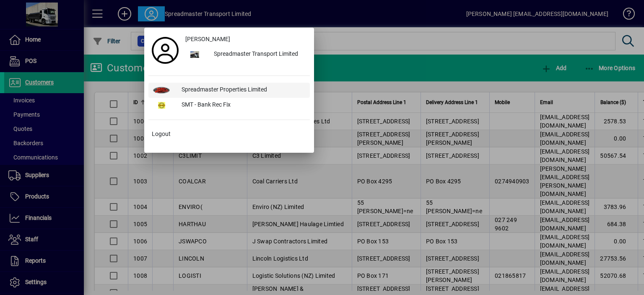  Describe the element at coordinates (242, 91) in the screenshot. I see `div: Spreadmaster Properties Limited` at that location.